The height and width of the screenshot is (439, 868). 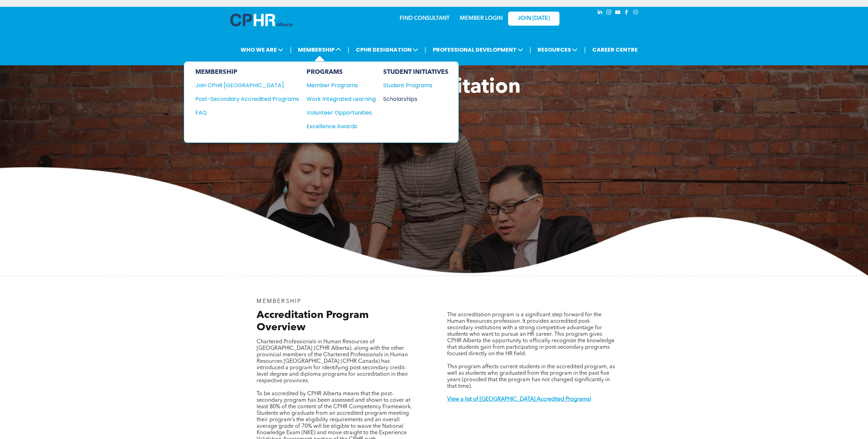 What do you see at coordinates (627, 13) in the screenshot?
I see `a: facebook` at bounding box center [627, 13].